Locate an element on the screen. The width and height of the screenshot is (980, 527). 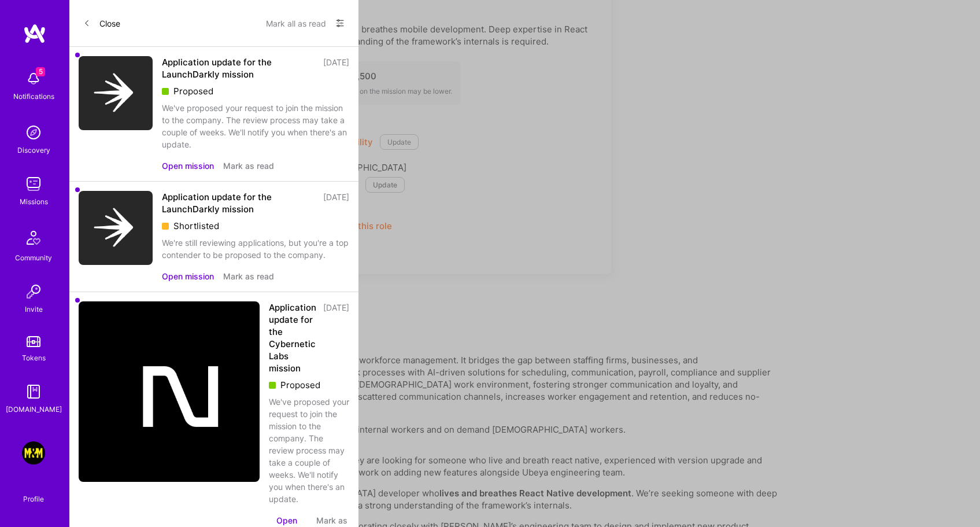
img: bell is located at coordinates (34, 78).